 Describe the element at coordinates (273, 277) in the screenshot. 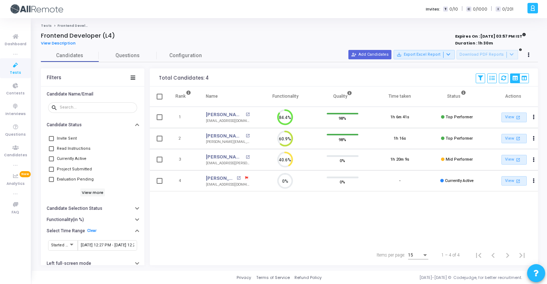

I see `a: Terms of Service` at that location.